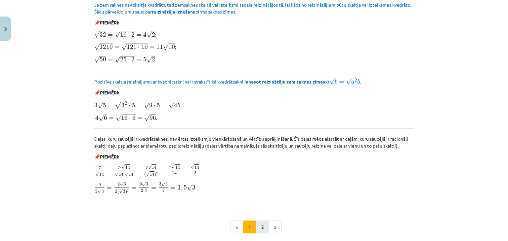 The height and width of the screenshot is (241, 508). What do you see at coordinates (252, 8) in the screenshot?
I see `span: Ja zem saknes nav skaitļa kvadrāts, tad zemsaknes skaitli vai izteiksmi sadala reizinātājos tā, l...` at bounding box center [252, 8].